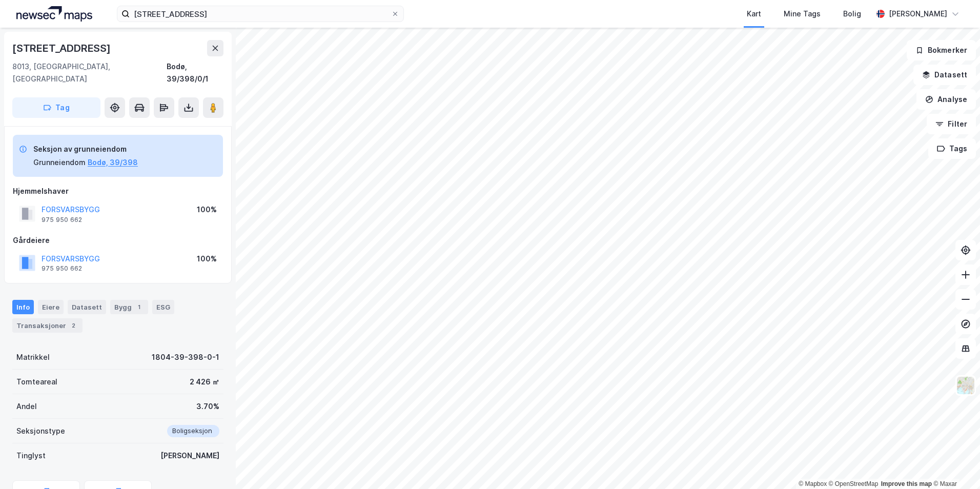  Describe the element at coordinates (802, 14) in the screenshot. I see `div: Mine Tags` at that location.